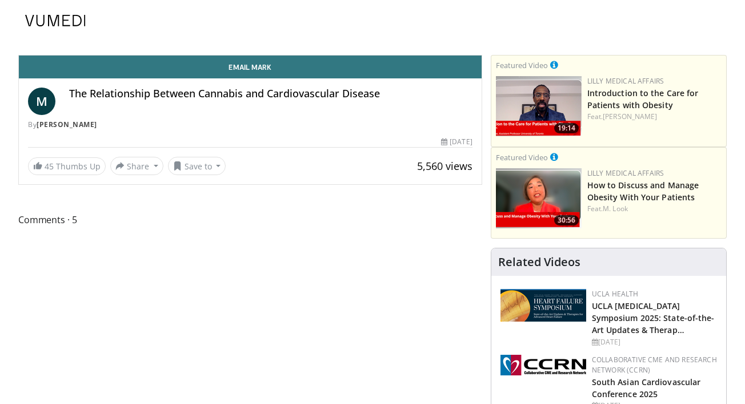 This screenshot has width=745, height=404. I want to click on span: Comments 5, so click(250, 220).